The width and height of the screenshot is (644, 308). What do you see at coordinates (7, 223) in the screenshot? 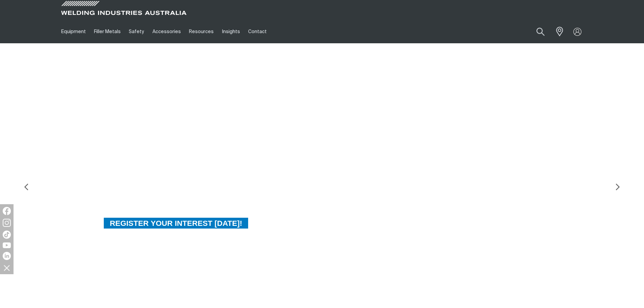
I see `img: Instagram` at bounding box center [7, 223].